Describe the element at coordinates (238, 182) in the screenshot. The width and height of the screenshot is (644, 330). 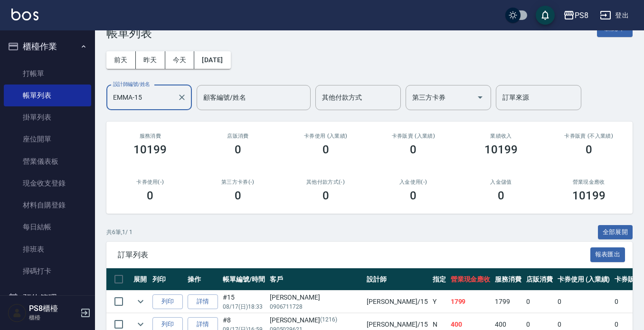
I see `h2: 第三方卡券(-)` at that location.